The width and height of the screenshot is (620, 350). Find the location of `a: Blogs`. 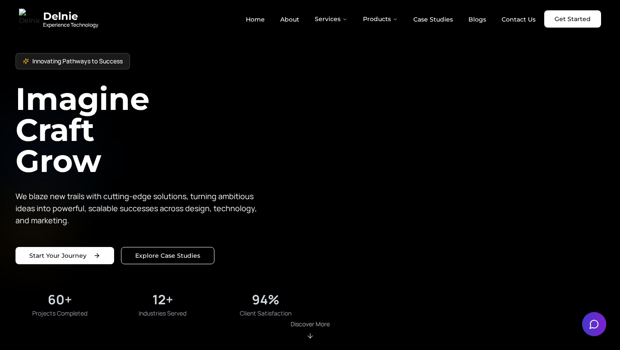

a: Blogs is located at coordinates (477, 19).